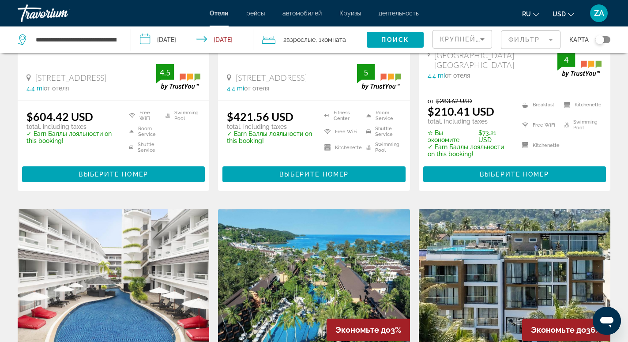 The height and width of the screenshot is (342, 628). I want to click on a: автомобилей, so click(302, 13).